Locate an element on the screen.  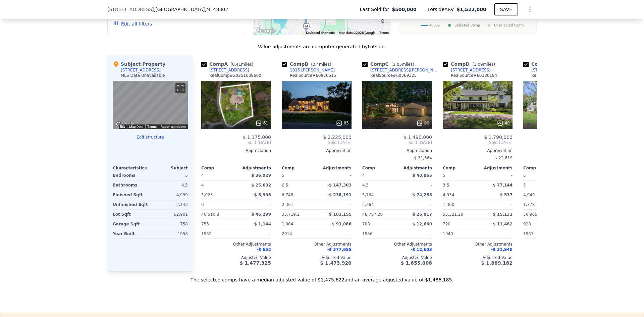
div: 1937 is located at coordinates (540, 234).